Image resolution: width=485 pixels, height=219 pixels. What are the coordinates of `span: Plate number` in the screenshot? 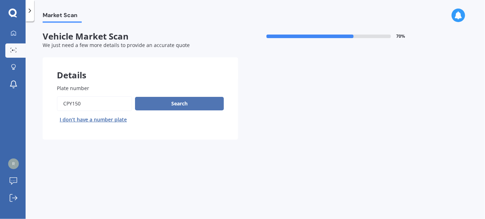 It's located at (73, 88).